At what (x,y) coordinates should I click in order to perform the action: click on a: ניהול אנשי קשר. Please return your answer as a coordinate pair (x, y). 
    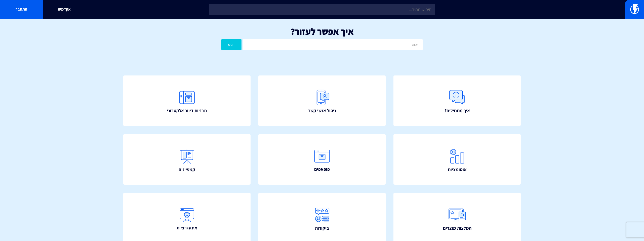
    Looking at the image, I should click on (322, 101).